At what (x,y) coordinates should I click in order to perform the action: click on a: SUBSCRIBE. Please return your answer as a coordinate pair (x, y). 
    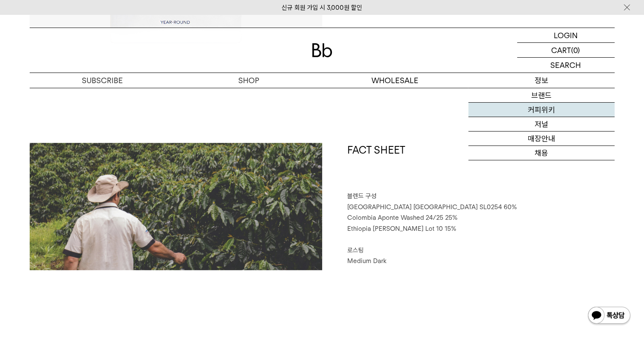
    Looking at the image, I should click on (103, 80).